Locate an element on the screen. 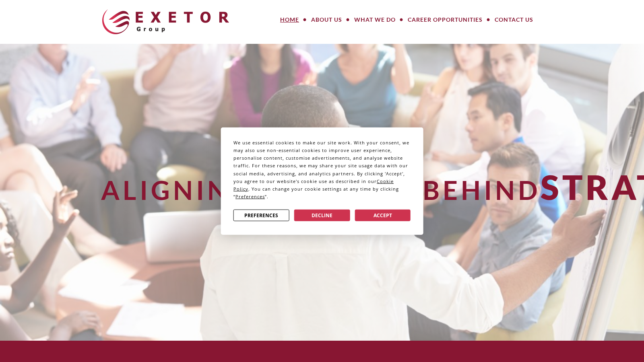 This screenshot has height=362, width=644. div: We use essential cookies to make our site work. With your consent, we may also use non-essential ... is located at coordinates (322, 170).